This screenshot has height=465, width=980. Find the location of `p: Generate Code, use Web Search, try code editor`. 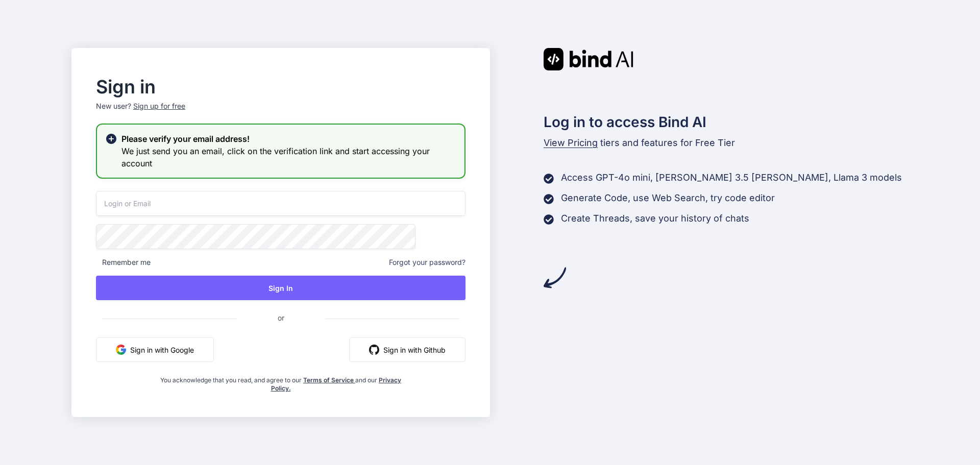

p: Generate Code, use Web Search, try code editor is located at coordinates (668, 198).